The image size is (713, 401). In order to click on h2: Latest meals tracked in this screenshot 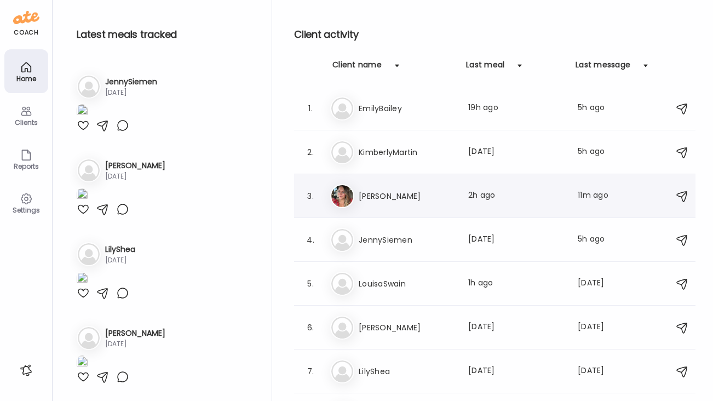, I will do `click(165, 35)`.